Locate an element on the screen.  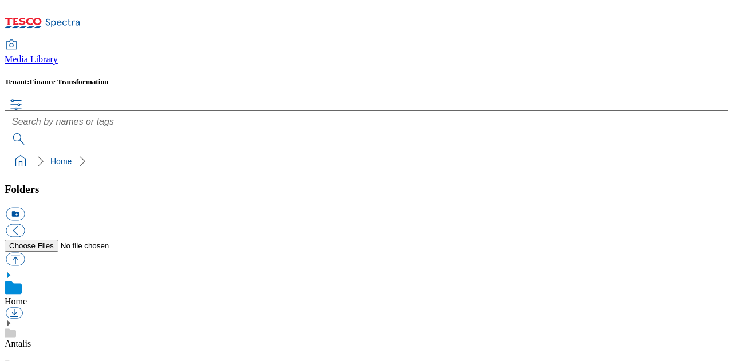
nav: breadcrumb is located at coordinates (366, 161).